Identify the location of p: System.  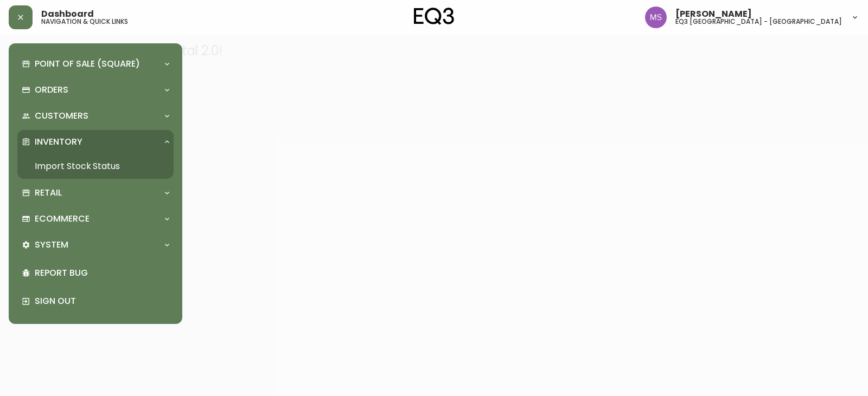
(52, 245).